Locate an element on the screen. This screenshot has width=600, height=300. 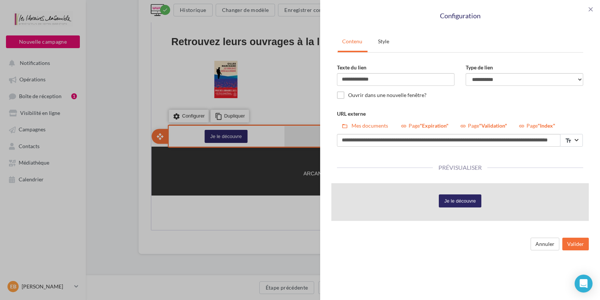
button: Page"Expiration" is located at coordinates (424, 126).